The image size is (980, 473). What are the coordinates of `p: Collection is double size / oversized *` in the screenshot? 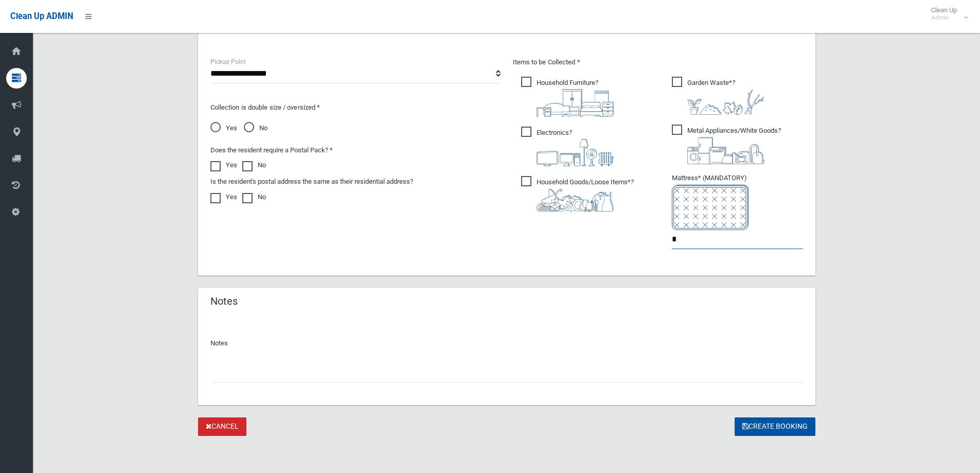 It's located at (355, 108).